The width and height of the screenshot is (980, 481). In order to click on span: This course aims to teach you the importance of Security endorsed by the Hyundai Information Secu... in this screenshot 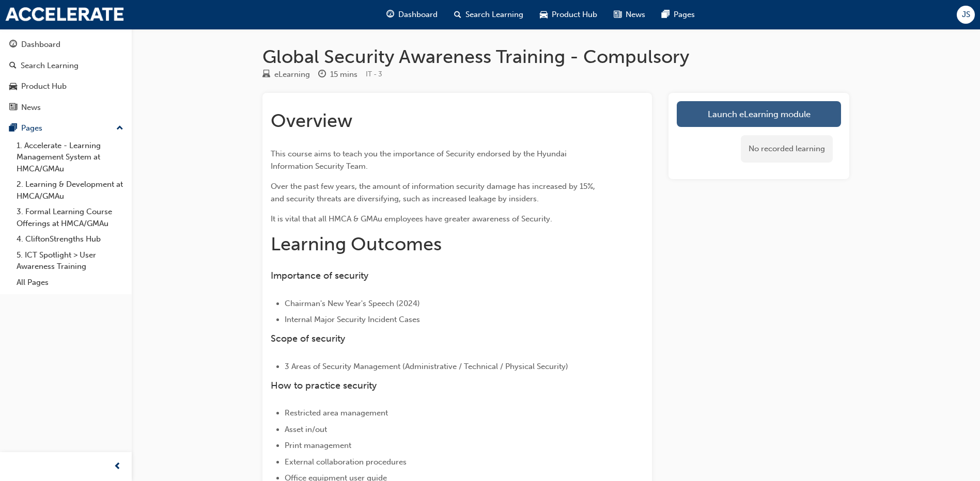, I will do `click(420, 160)`.